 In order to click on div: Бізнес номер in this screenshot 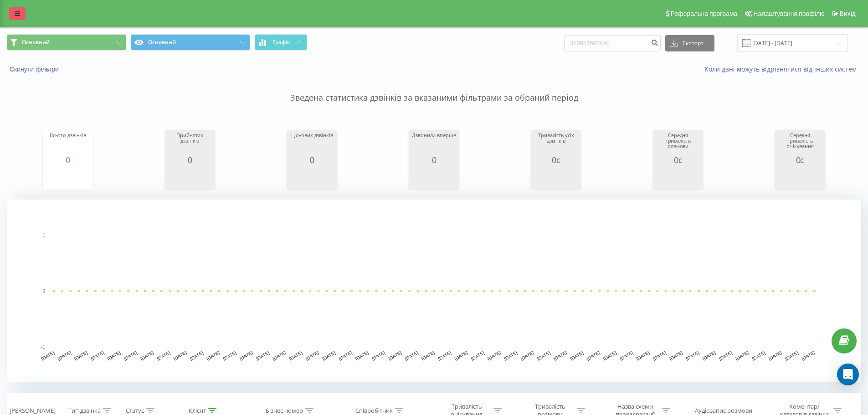, I will do `click(285, 410)`.